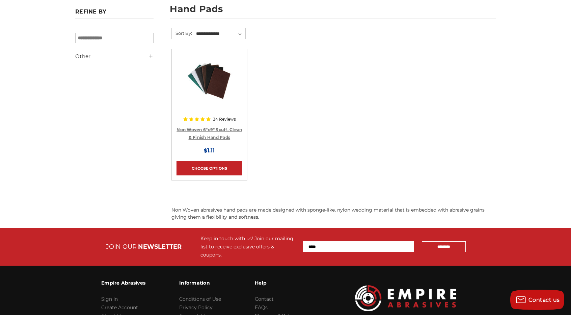  I want to click on h5: Refine by, so click(114, 14).